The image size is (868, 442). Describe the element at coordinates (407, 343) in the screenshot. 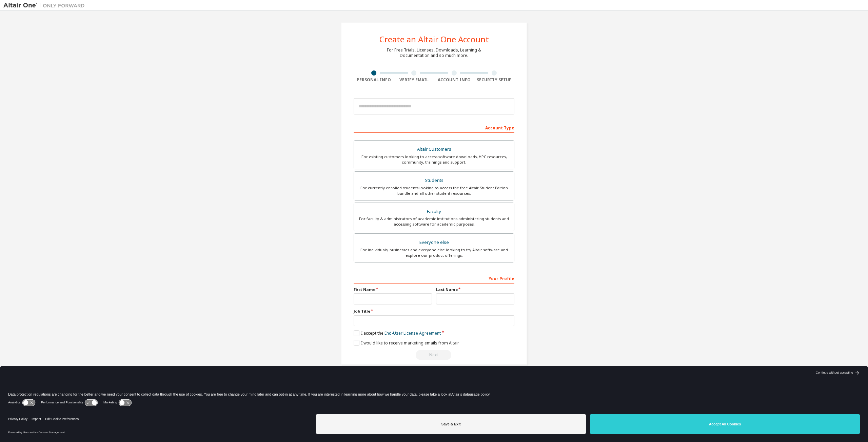

I see `label: I would like to receive marketing emails from Altair` at that location.